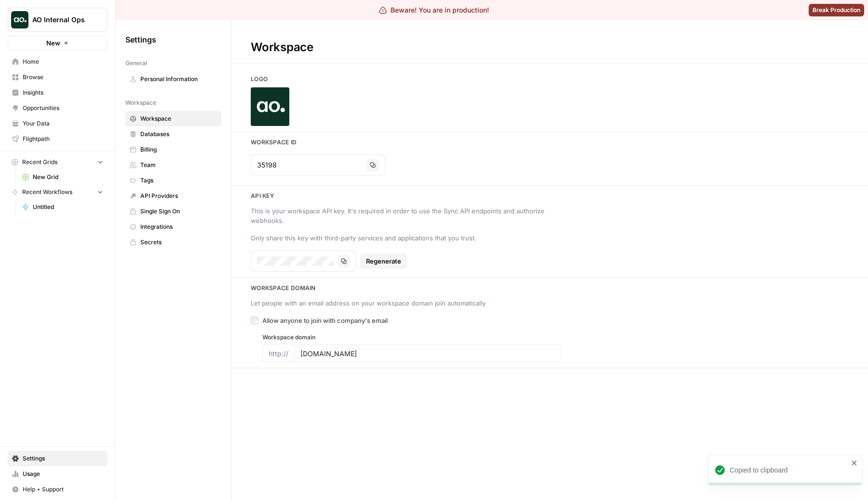 Image resolution: width=868 pixels, height=501 pixels. Describe the element at coordinates (53, 43) in the screenshot. I see `span: New` at that location.